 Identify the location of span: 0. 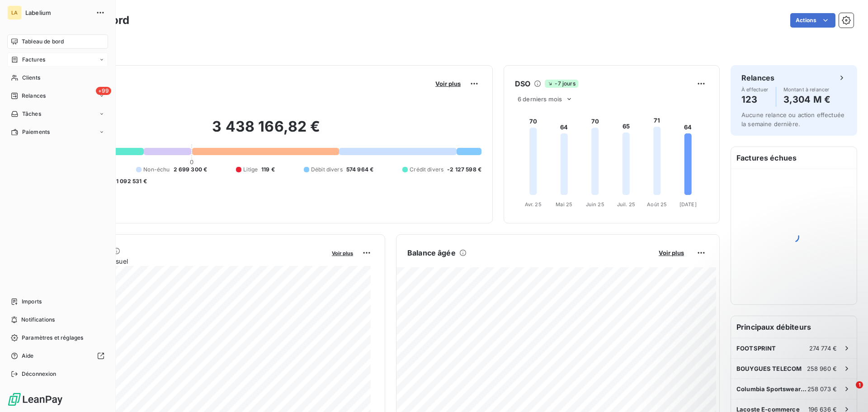
(192, 162).